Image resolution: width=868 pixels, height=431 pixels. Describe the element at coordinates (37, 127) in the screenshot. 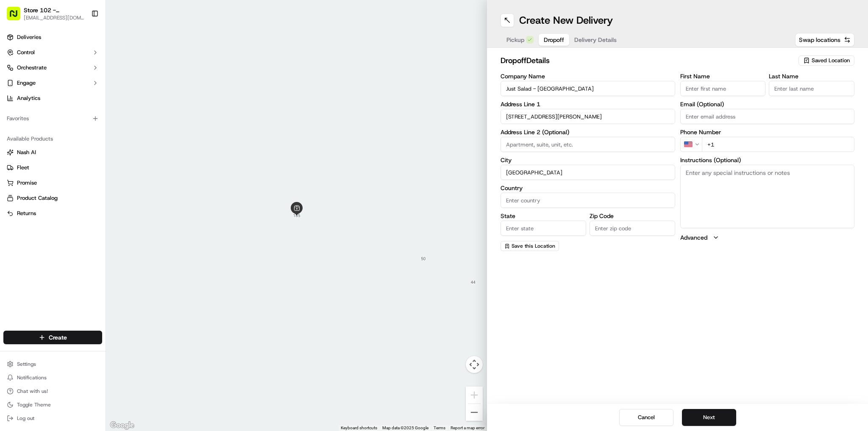

I see `a: 📗Knowledge Base` at that location.